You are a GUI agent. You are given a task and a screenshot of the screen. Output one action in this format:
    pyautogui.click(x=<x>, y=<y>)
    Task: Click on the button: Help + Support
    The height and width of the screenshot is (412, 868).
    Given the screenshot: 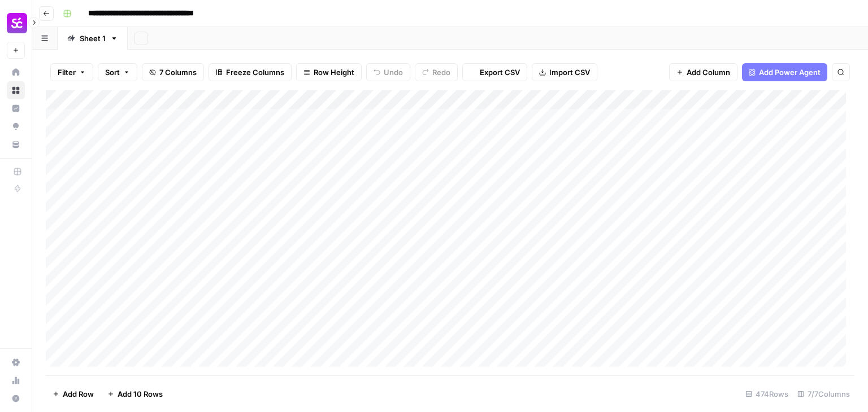 What is the action you would take?
    pyautogui.click(x=16, y=399)
    